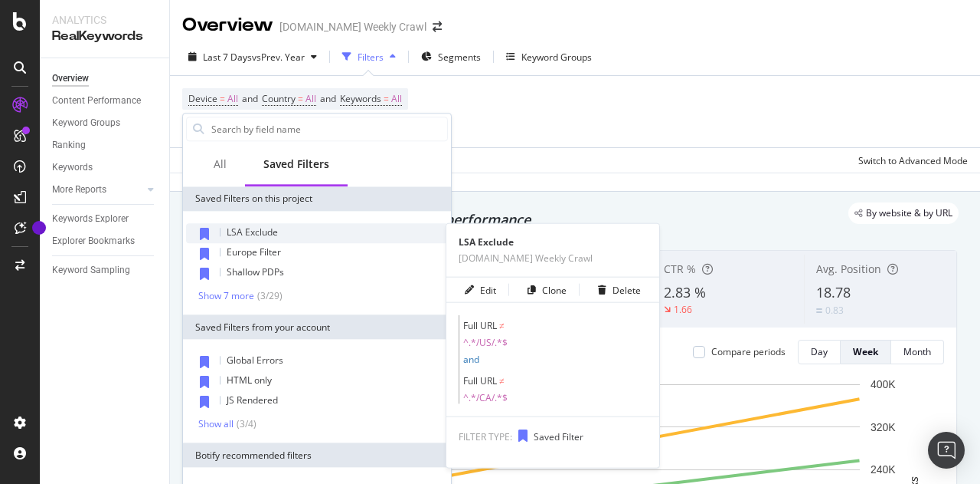 This screenshot has width=980, height=484. I want to click on span: 18.78, so click(834, 292).